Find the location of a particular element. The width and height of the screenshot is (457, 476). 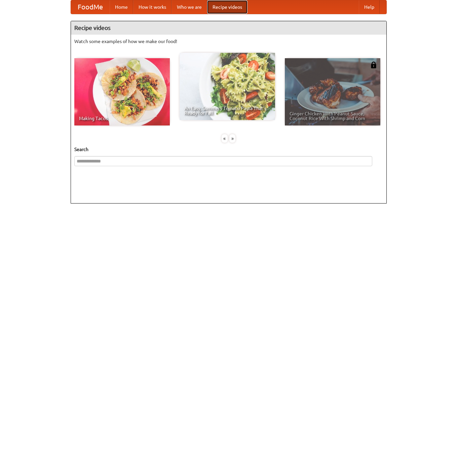

h5: Search is located at coordinates (229, 149).